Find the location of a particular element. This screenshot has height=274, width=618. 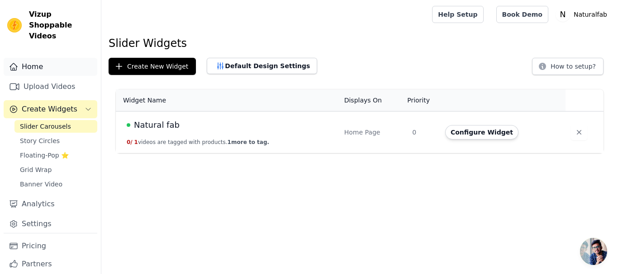

a: Partners is located at coordinates (50, 265).